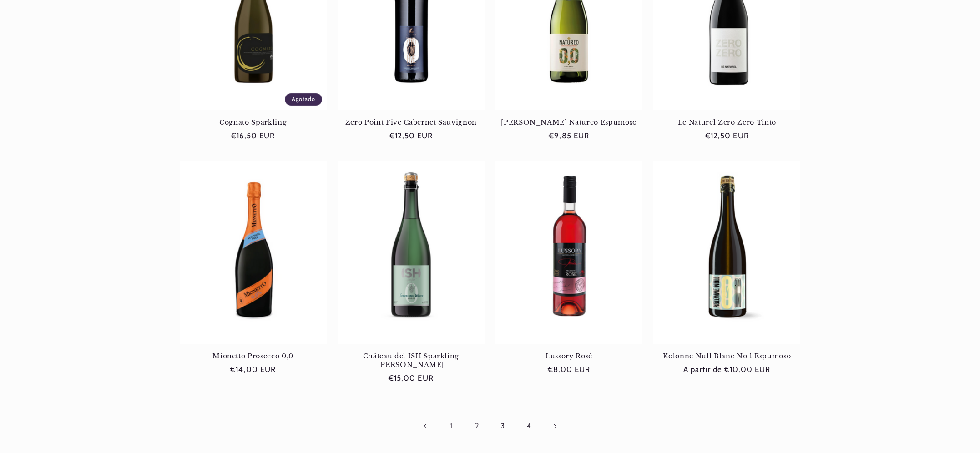 The height and width of the screenshot is (453, 980). Describe the element at coordinates (726, 356) in the screenshot. I see `a: Kolonne Null Blanc No 1 Espumoso` at that location.